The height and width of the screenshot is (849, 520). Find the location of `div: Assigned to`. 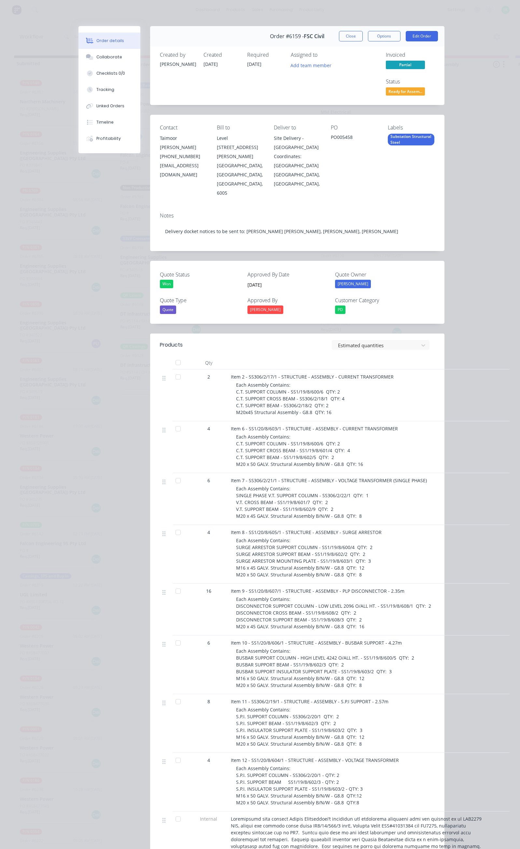

div: Assigned to is located at coordinates (324, 55).